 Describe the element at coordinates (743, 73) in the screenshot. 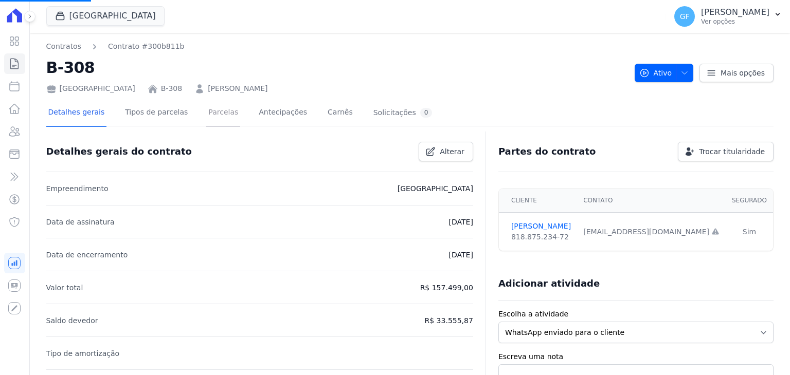

I see `span: Mais opções` at that location.